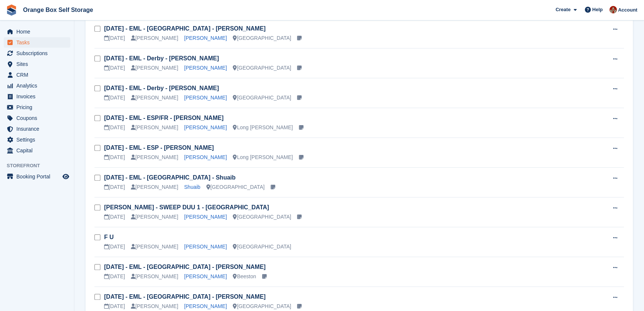 This screenshot has width=644, height=311. I want to click on span: Booking Portal, so click(38, 176).